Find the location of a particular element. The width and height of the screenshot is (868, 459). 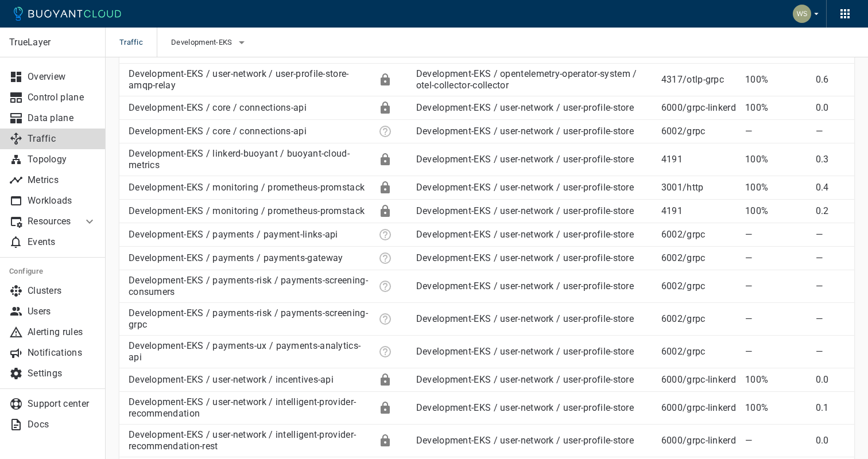

p: Workloads is located at coordinates (62, 201).